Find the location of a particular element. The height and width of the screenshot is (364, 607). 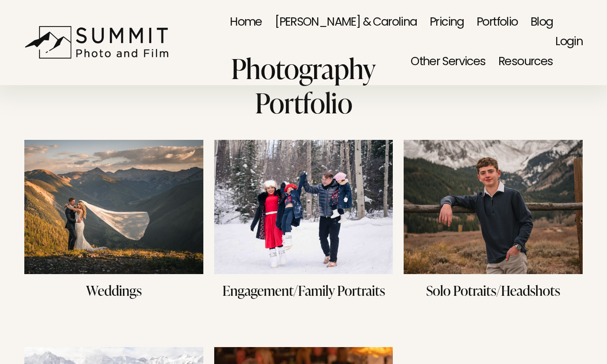

span: Other Services is located at coordinates (448, 63).